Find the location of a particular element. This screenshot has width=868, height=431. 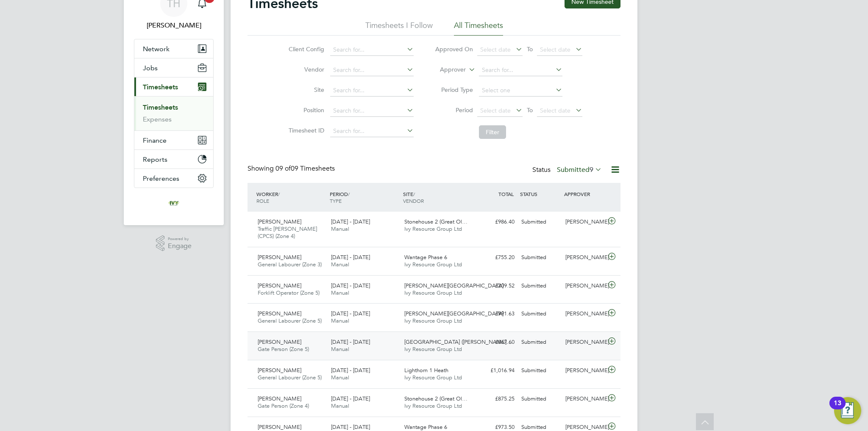

div: SITE is located at coordinates (437, 197).